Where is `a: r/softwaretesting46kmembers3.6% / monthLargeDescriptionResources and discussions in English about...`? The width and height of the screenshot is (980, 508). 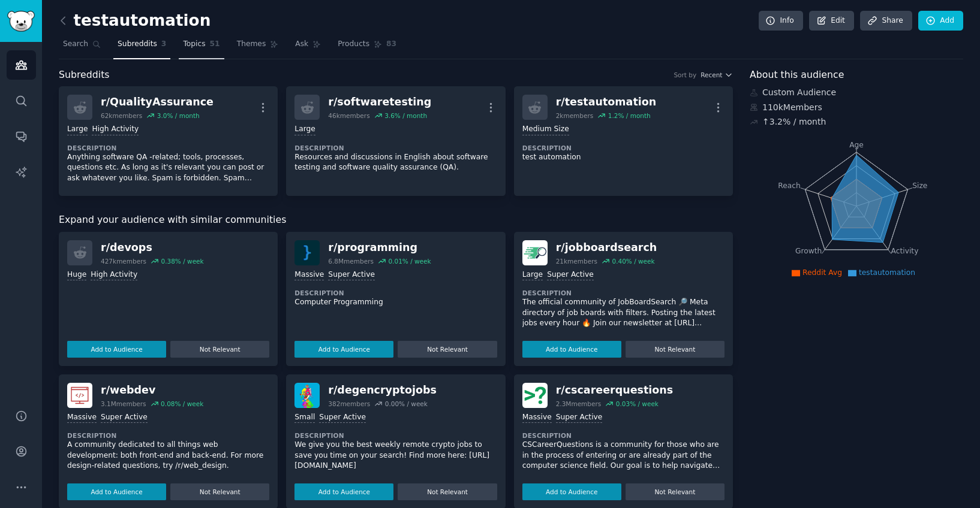
a: r/softwaretesting46kmembers3.6% / monthLargeDescriptionResources and discussions in English about... is located at coordinates (396, 141).